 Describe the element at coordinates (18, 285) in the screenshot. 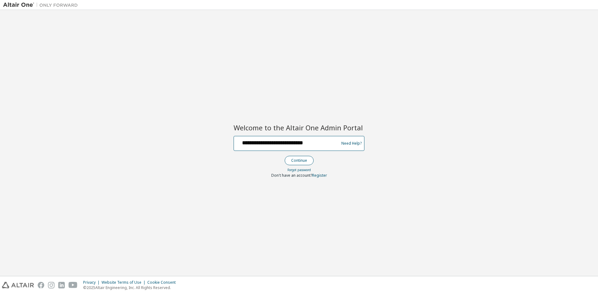

I see `img: altair_logo.svg` at that location.